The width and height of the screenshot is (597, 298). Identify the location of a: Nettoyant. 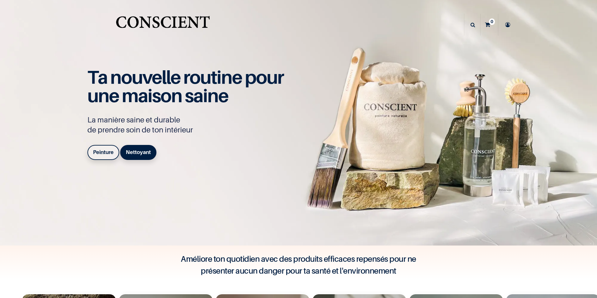
(138, 152).